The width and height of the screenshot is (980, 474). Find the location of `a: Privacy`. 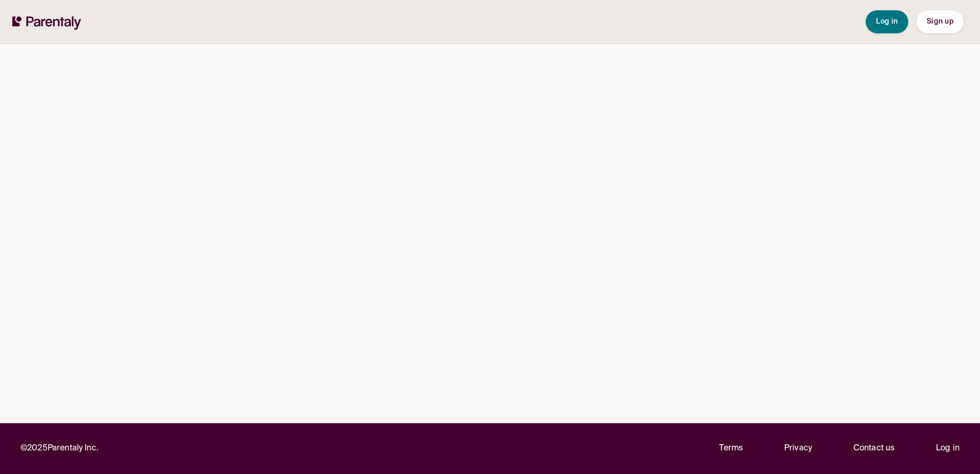

a: Privacy is located at coordinates (798, 448).